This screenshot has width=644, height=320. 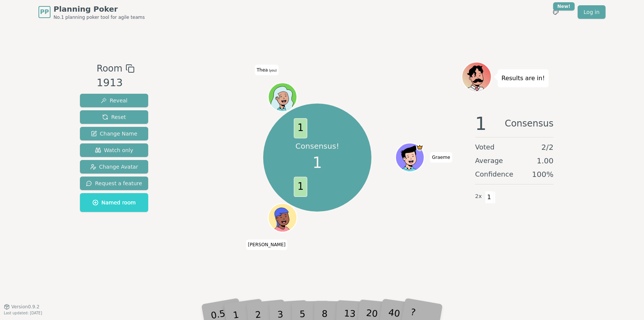 I want to click on span: Planning Poker, so click(x=99, y=9).